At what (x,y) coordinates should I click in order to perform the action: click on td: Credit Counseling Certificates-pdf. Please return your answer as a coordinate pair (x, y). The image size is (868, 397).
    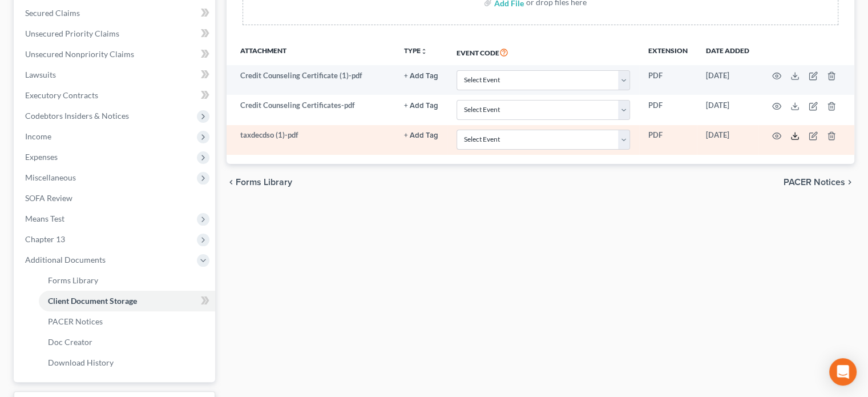
    Looking at the image, I should click on (310, 110).